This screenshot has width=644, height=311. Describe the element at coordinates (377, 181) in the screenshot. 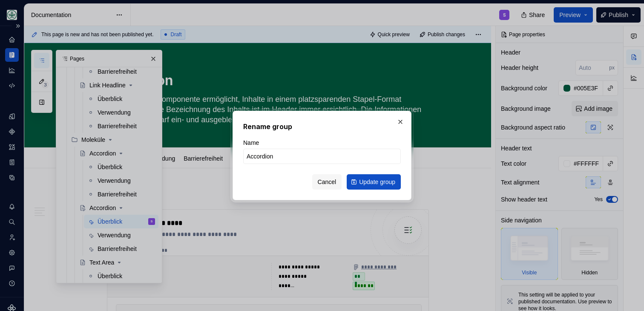

I see `span: Update group` at that location.